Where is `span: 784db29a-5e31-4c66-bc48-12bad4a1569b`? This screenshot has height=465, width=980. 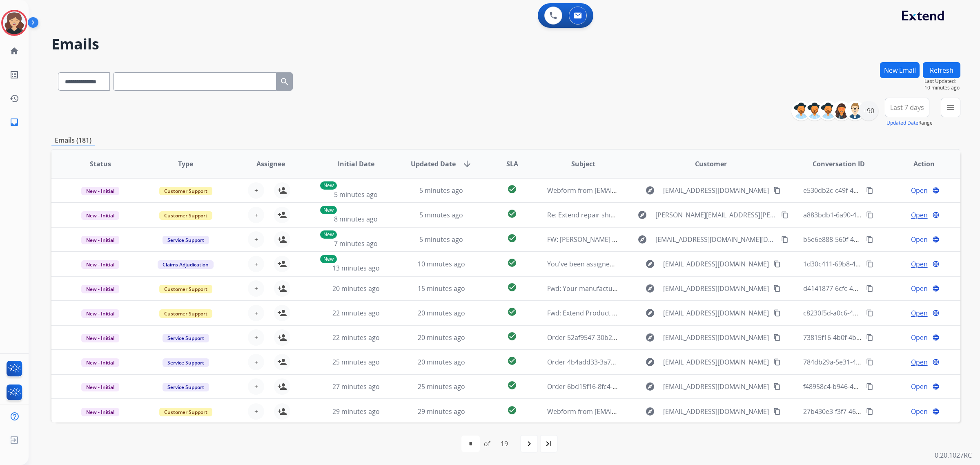
span: 784db29a-5e31-4c66-bc48-12bad4a1569b is located at coordinates (867, 362).